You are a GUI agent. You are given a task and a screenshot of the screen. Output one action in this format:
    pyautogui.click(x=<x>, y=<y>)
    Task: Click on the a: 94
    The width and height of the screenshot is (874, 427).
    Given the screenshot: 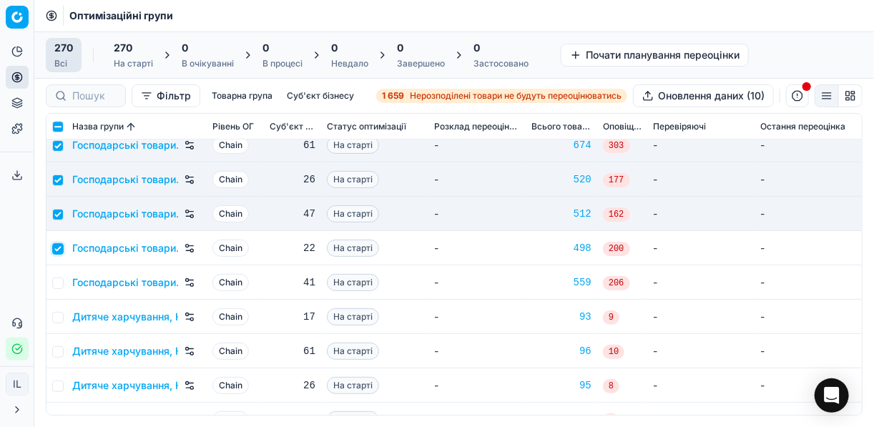 What is the action you would take?
    pyautogui.click(x=561, y=420)
    